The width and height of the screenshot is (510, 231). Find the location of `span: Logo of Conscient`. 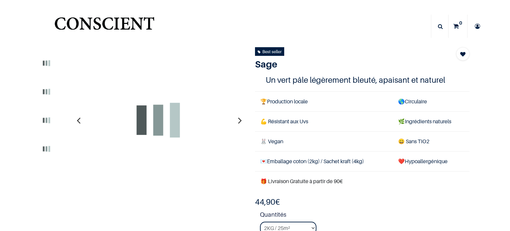

span: Logo of Conscient is located at coordinates (104, 26).